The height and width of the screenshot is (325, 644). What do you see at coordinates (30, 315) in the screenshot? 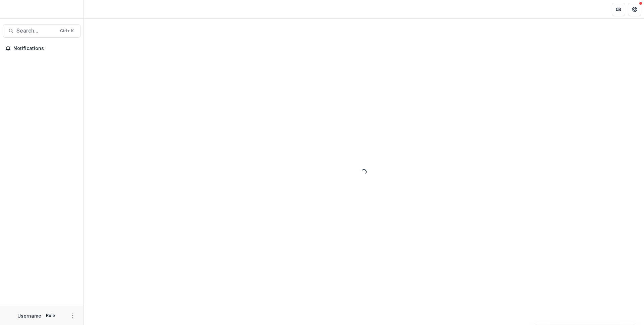
I see `p: Username` at bounding box center [30, 315].